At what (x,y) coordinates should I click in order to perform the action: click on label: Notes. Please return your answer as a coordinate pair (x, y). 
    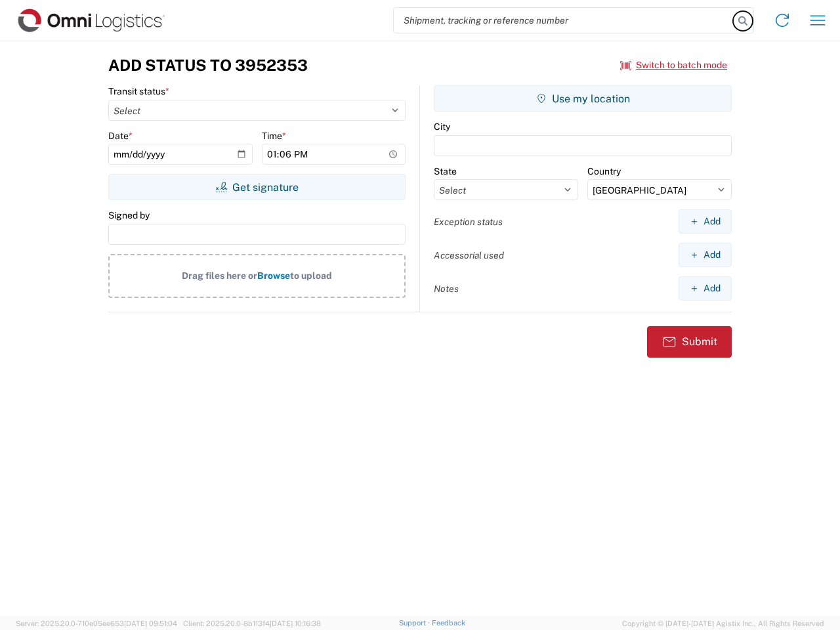
    Looking at the image, I should click on (446, 288).